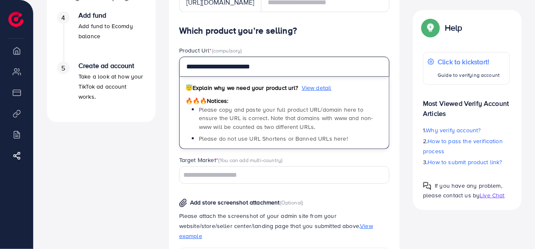 The image size is (535, 249). I want to click on p: Most Viewed Verify Account Articles, so click(466, 105).